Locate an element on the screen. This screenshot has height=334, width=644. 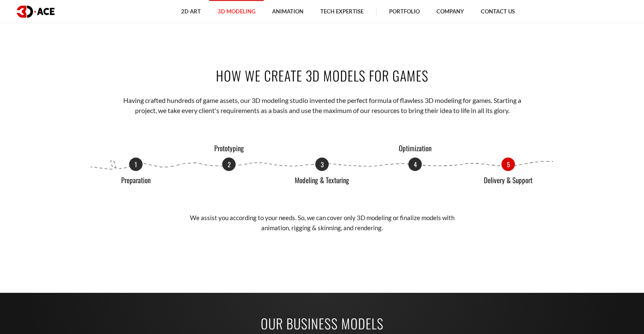
div: Go to slide 4 is located at coordinates (415, 164).